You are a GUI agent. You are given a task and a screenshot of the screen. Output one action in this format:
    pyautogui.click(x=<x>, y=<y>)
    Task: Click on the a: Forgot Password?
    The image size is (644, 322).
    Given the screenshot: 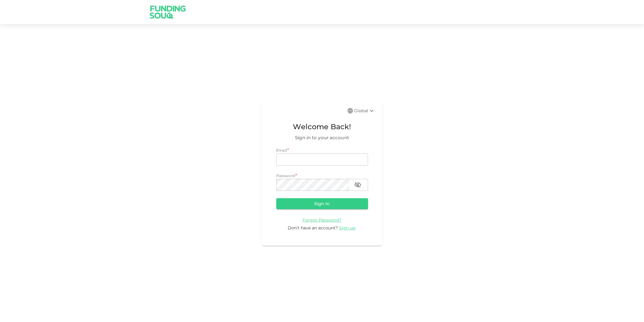 What is the action you would take?
    pyautogui.click(x=322, y=219)
    